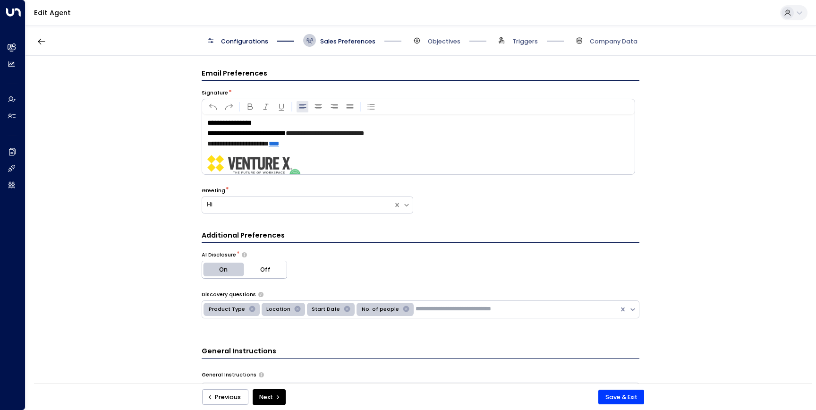 The image size is (816, 410). What do you see at coordinates (297, 309) in the screenshot?
I see `div: Remove Location` at bounding box center [297, 309].